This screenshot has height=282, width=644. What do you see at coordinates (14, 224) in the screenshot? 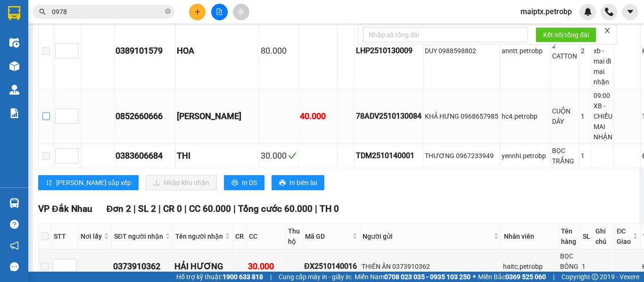
I see `span: question-circle` at bounding box center [14, 224].